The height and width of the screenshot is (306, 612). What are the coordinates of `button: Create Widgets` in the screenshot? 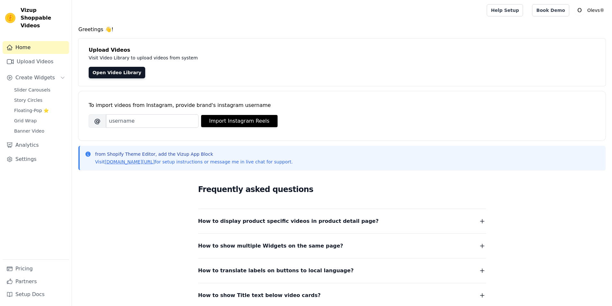 It's located at (36, 78).